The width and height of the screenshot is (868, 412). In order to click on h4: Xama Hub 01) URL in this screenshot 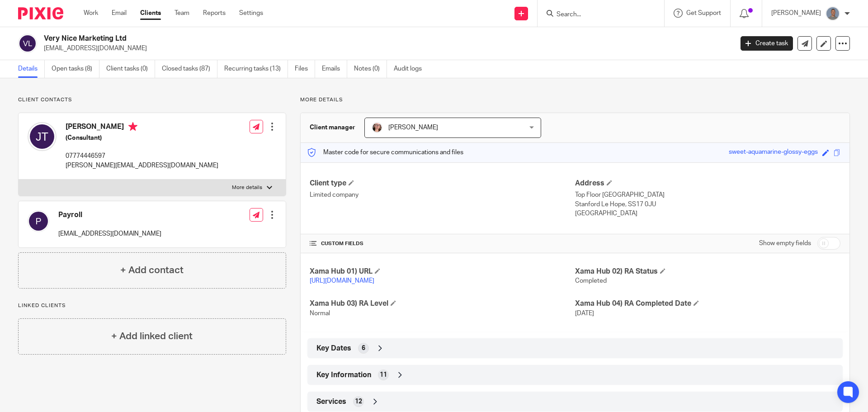, I will do `click(442, 271)`.